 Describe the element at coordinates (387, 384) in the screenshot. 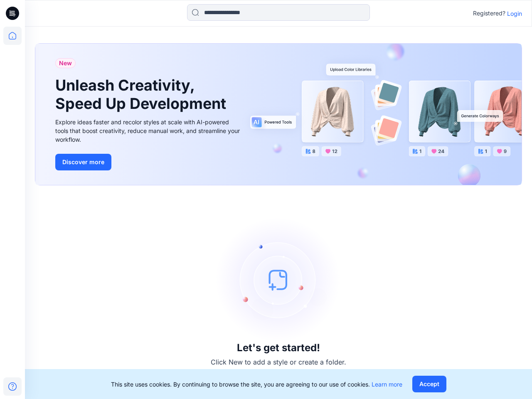

I see `a: Learn more` at that location.